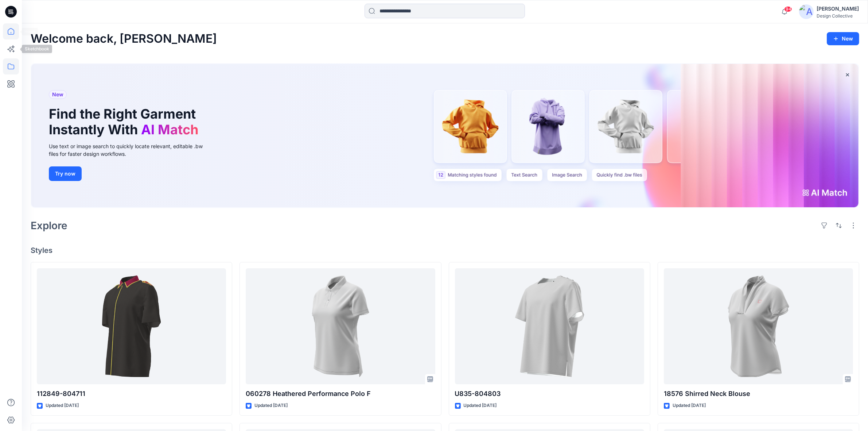 This screenshot has width=868, height=431. What do you see at coordinates (170, 130) in the screenshot?
I see `span: AI Match` at bounding box center [170, 130].